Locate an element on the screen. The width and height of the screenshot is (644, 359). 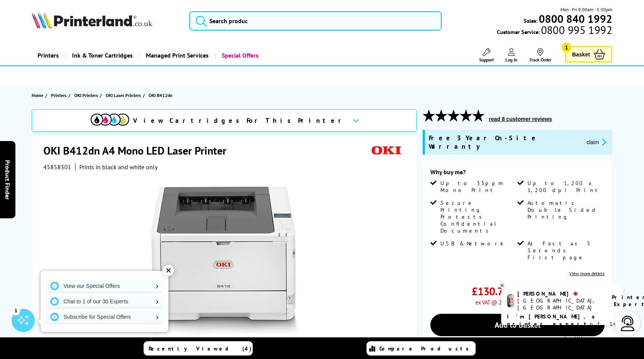
a: Log In is located at coordinates (511, 55).